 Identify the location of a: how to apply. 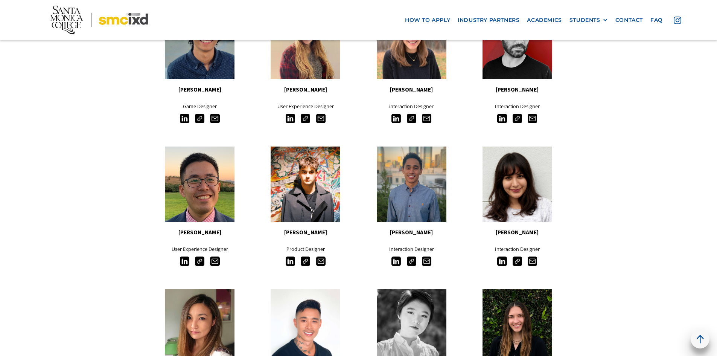
(427, 20).